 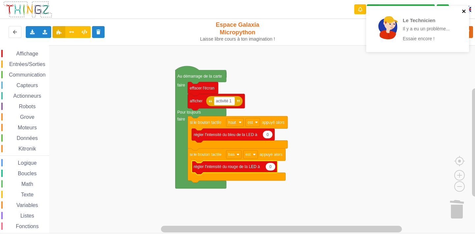 I want to click on span: Kitronik, so click(x=27, y=149).